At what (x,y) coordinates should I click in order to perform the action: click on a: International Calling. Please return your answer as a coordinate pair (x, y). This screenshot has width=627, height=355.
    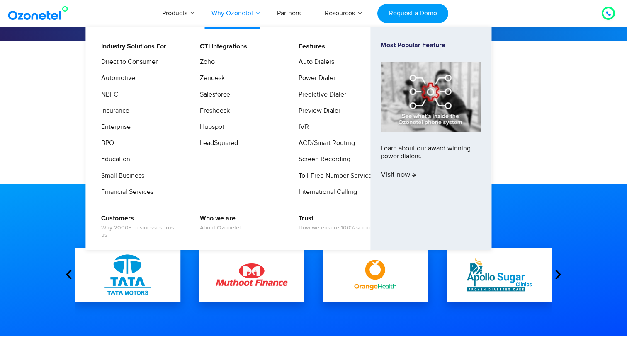
    Looking at the image, I should click on (325, 192).